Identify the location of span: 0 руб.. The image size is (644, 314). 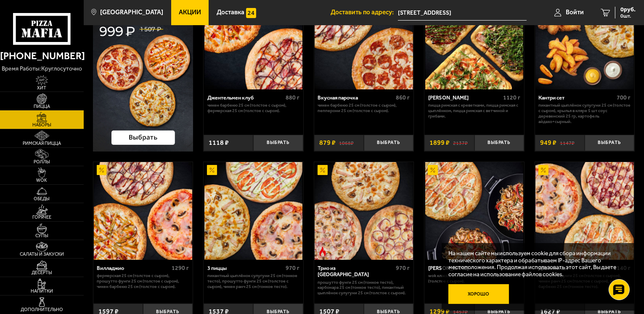
(628, 9).